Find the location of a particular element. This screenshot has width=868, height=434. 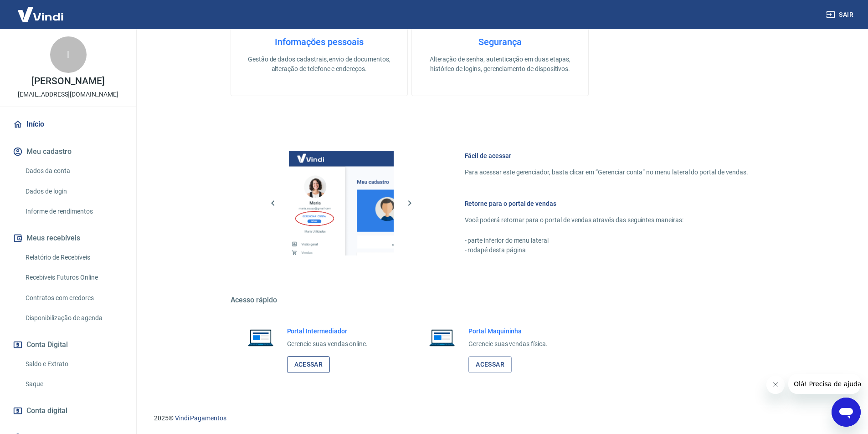

a: Recebíveis Futuros Online is located at coordinates (73, 277).